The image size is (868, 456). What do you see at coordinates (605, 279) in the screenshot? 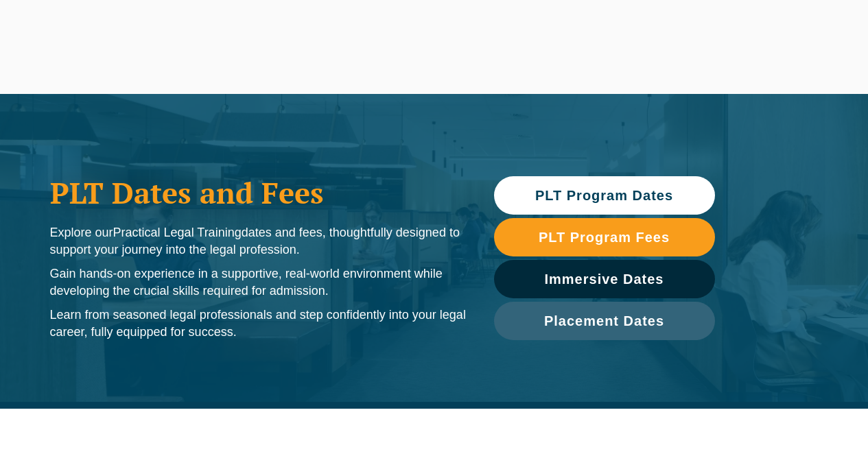
I see `a: Immersive Dates` at bounding box center [605, 279].